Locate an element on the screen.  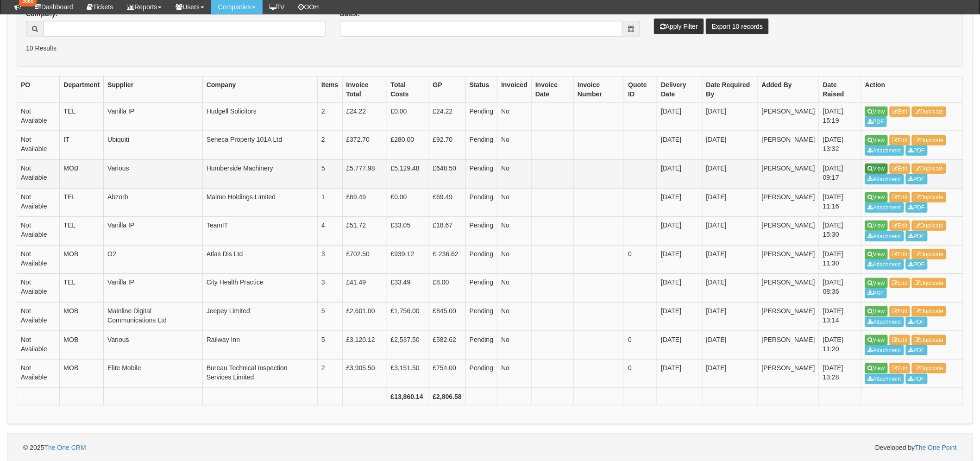
th: Added By is located at coordinates (788, 89).